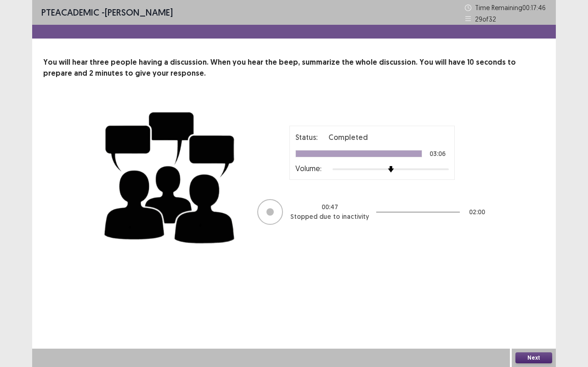 The height and width of the screenshot is (367, 588). Describe the element at coordinates (477, 212) in the screenshot. I see `p: 02 : 00` at that location.